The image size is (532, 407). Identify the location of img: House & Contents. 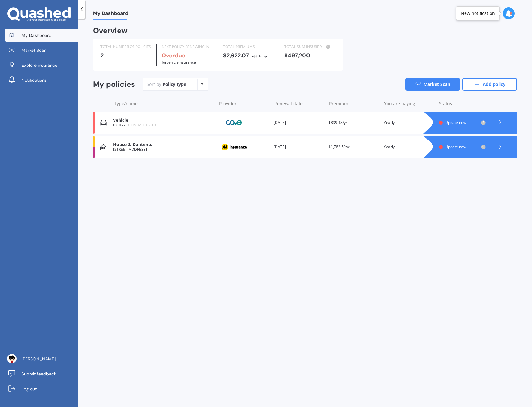
(103, 147).